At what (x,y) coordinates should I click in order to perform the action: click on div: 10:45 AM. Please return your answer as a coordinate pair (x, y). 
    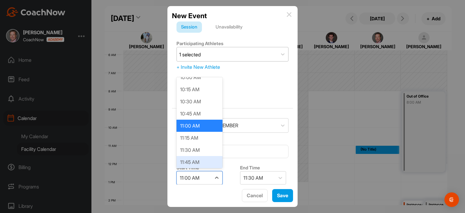
    Looking at the image, I should click on (199, 113).